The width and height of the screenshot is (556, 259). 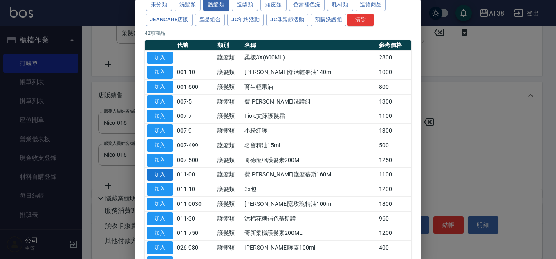 I want to click on td: 011-00, so click(x=195, y=175).